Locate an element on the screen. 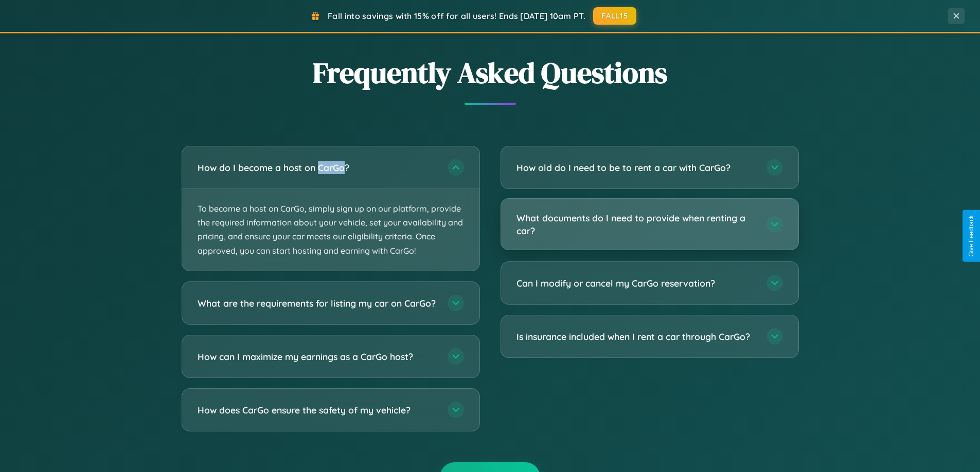 This screenshot has width=980, height=472. h3: How does CarGo ensure the safety of my vehicle? is located at coordinates (317, 410).